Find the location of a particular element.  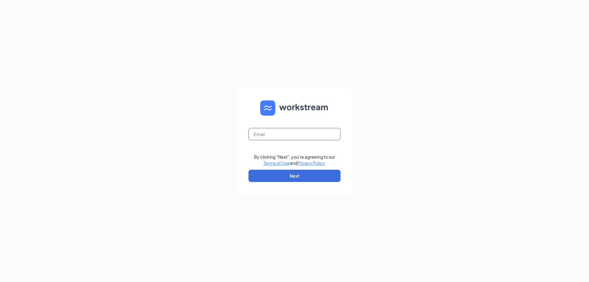

a: Terms of Use is located at coordinates (276, 163).